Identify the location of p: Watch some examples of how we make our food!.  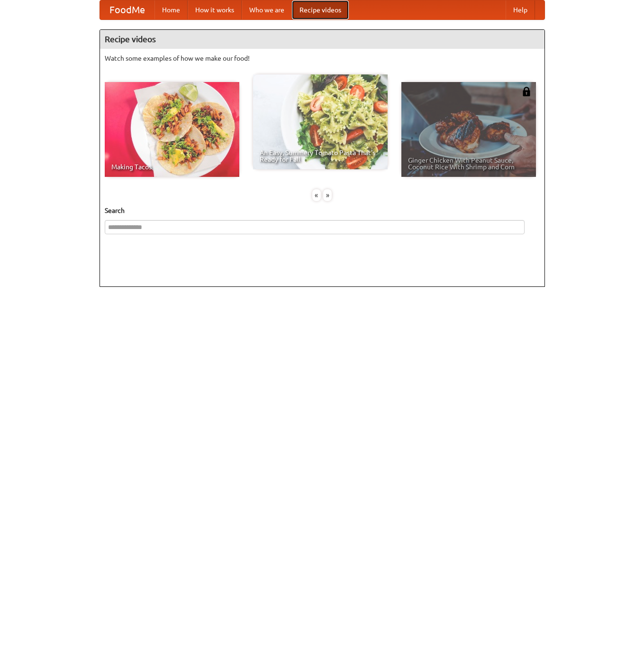
(322, 58).